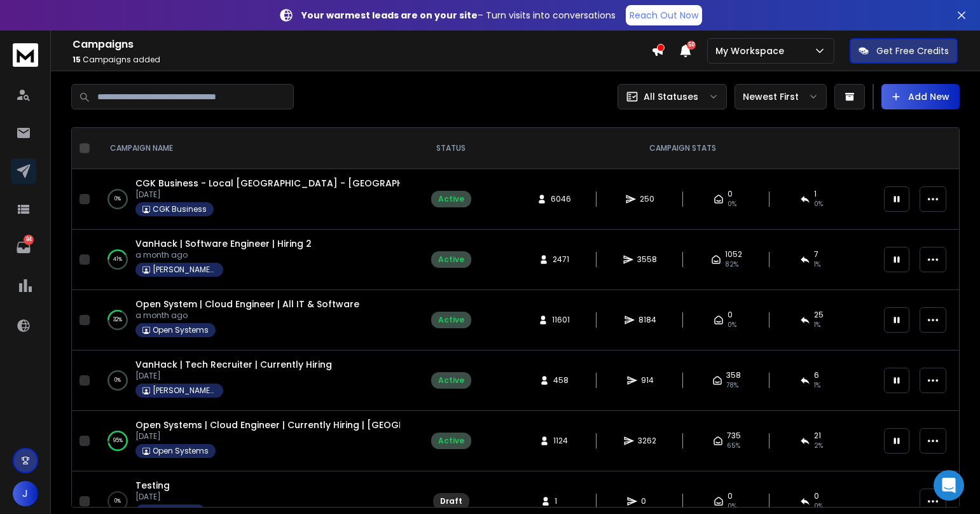  What do you see at coordinates (118, 259) in the screenshot?
I see `p: 41 %` at bounding box center [118, 259].